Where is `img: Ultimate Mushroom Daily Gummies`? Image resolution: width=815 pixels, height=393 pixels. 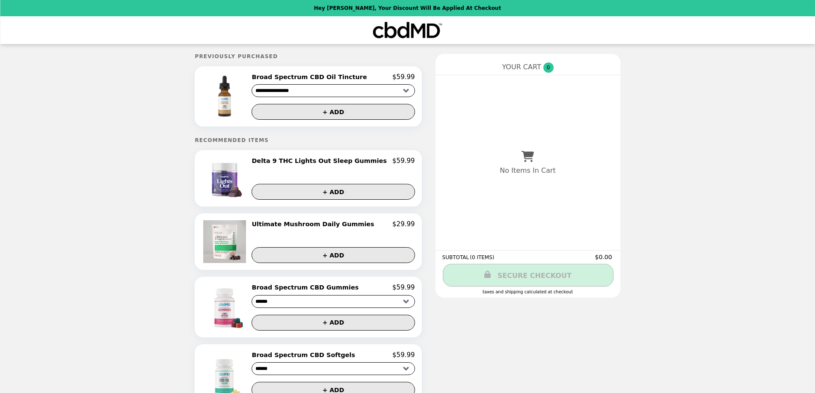 img: Ultimate Mushroom Daily Gummies is located at coordinates (225, 242).